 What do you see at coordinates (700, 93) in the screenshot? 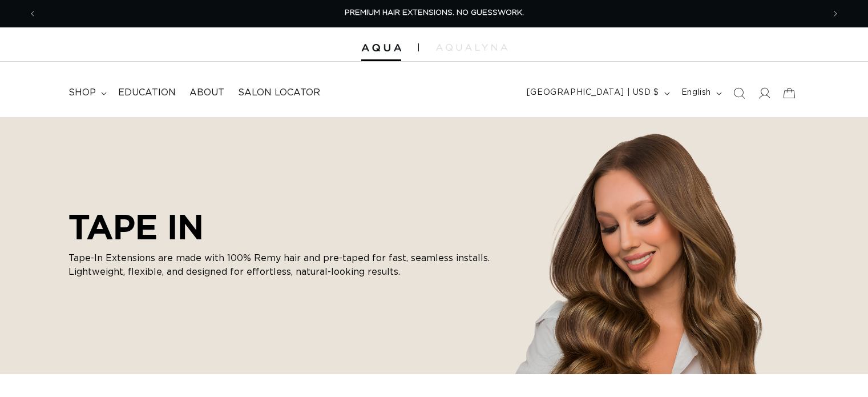
I see `button: English` at bounding box center [700, 93].